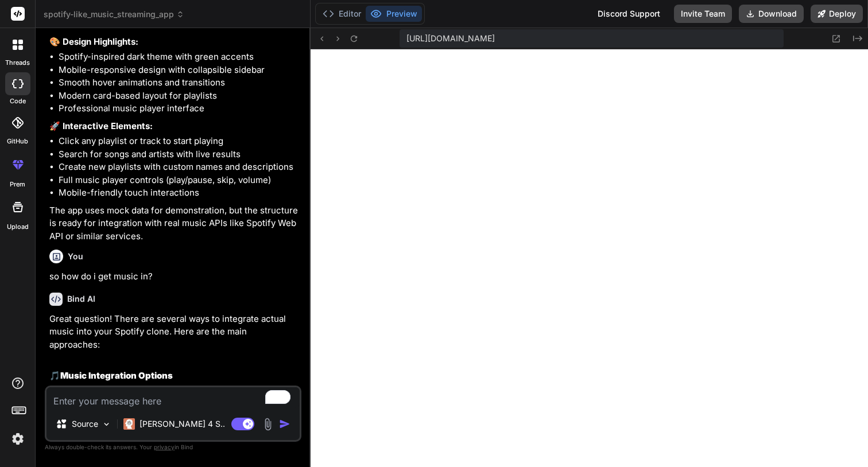 The height and width of the screenshot is (467, 868). What do you see at coordinates (178, 70) in the screenshot?
I see `li: Mobile-responsive design with collapsible sidebar` at bounding box center [178, 70].